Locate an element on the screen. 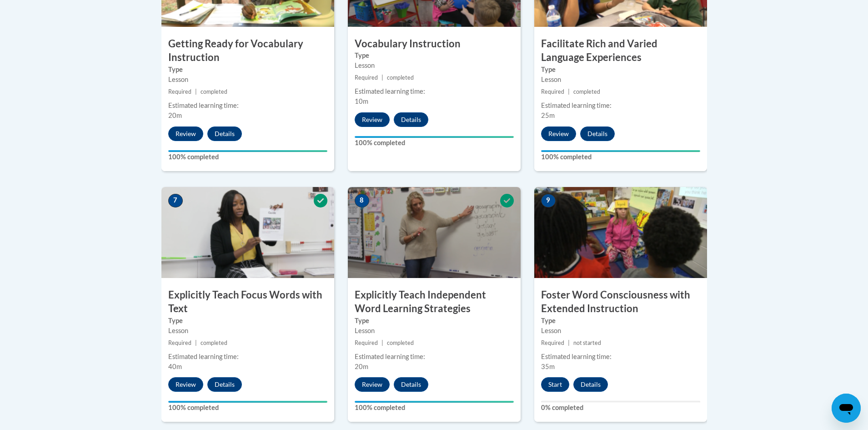  span: 9 is located at coordinates (549, 201).